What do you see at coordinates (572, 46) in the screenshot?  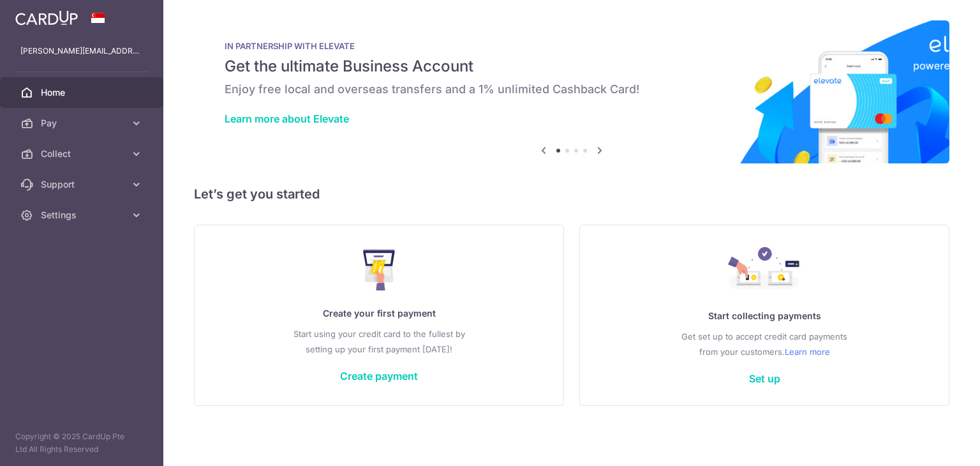 I see `p: IN PARTNERSHIP WITH ELEVATE` at bounding box center [572, 46].